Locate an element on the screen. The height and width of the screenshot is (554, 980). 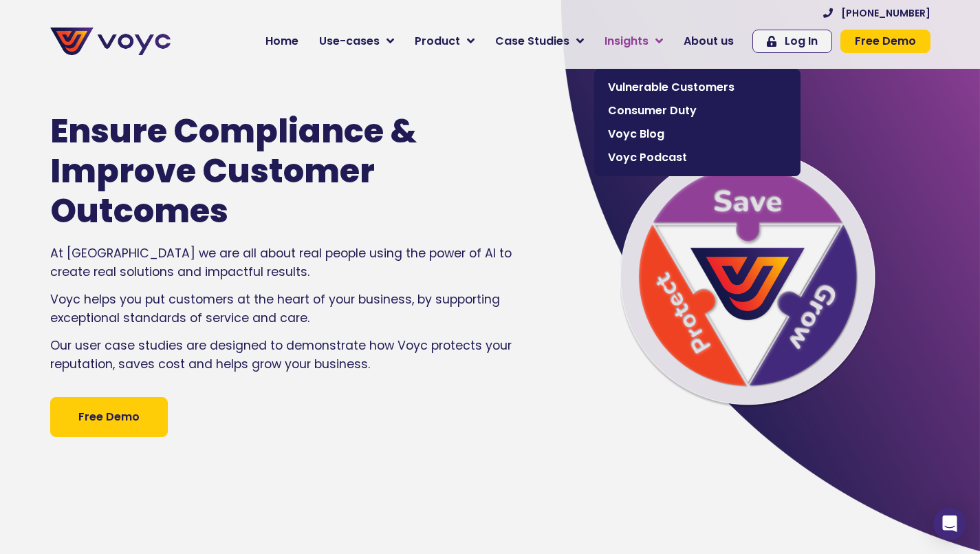
a: Home is located at coordinates (282, 41).